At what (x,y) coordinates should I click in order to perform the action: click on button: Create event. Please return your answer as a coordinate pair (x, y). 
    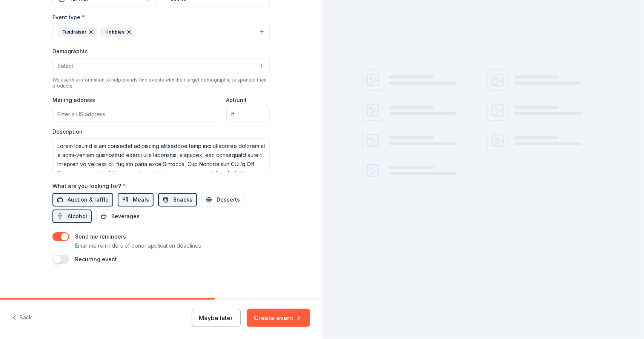
    Looking at the image, I should click on (278, 318).